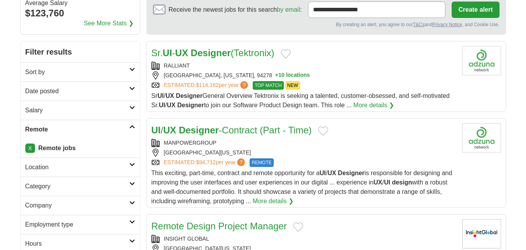  What do you see at coordinates (77, 129) in the screenshot?
I see `h2: Remote` at bounding box center [77, 129].